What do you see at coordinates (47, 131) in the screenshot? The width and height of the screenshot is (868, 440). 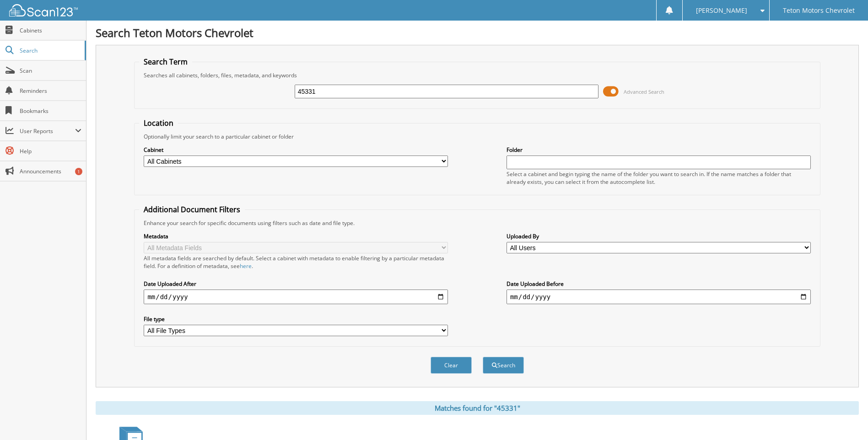 I see `span: User Reports` at bounding box center [47, 131].